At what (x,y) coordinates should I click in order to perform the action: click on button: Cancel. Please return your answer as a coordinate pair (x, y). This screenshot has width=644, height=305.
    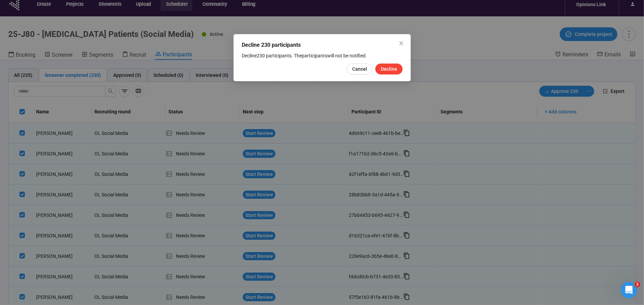
    Looking at the image, I should click on (360, 69).